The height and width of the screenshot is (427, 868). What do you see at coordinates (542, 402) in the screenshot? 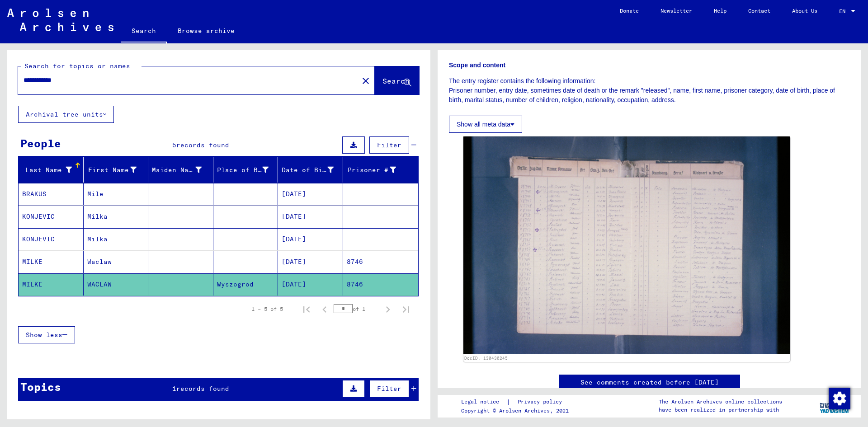
I see `a: Privacy policy` at bounding box center [542, 402].